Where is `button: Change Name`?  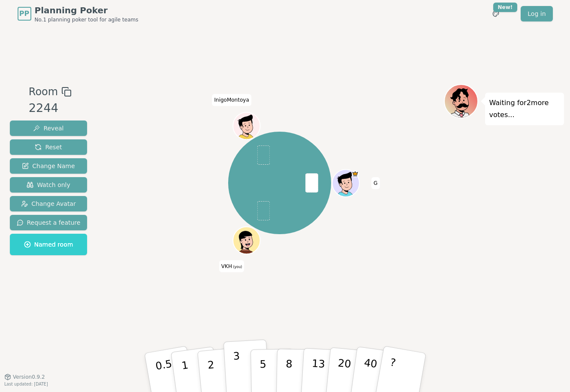
button: Change Name is located at coordinates (48, 166).